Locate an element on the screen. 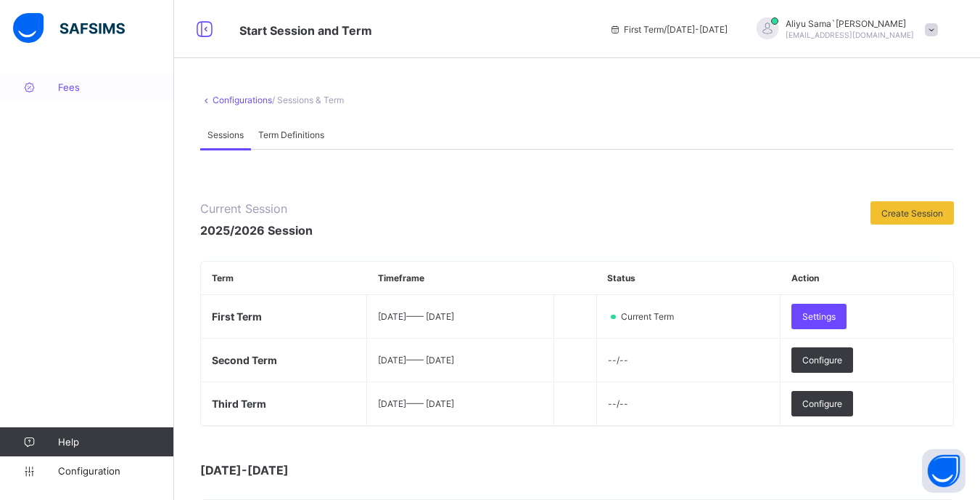  span: Fees is located at coordinates (116, 88).